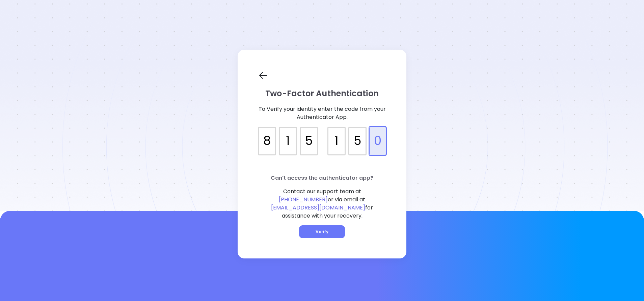 Image resolution: width=644 pixels, height=301 pixels. What do you see at coordinates (322, 113) in the screenshot?
I see `p: To Verify your identity enter the code from your Authenticator App.` at bounding box center [322, 113].